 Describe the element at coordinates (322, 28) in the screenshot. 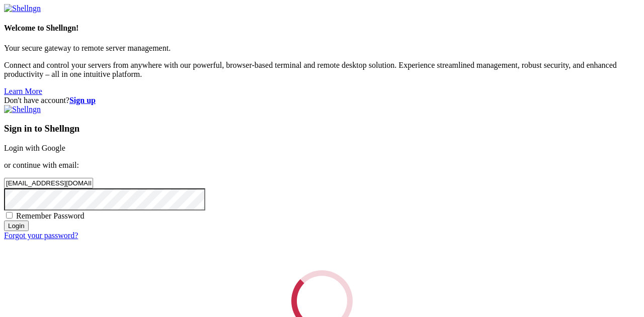

I see `h4: Welcome to Shellngn!` at that location.